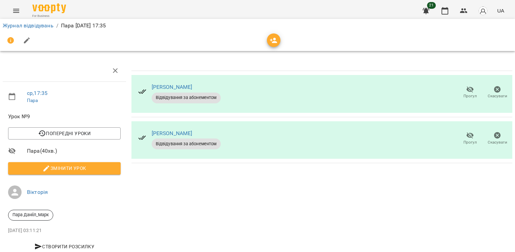 This screenshot has height=252, width=515. I want to click on button: Menu, so click(16, 11).